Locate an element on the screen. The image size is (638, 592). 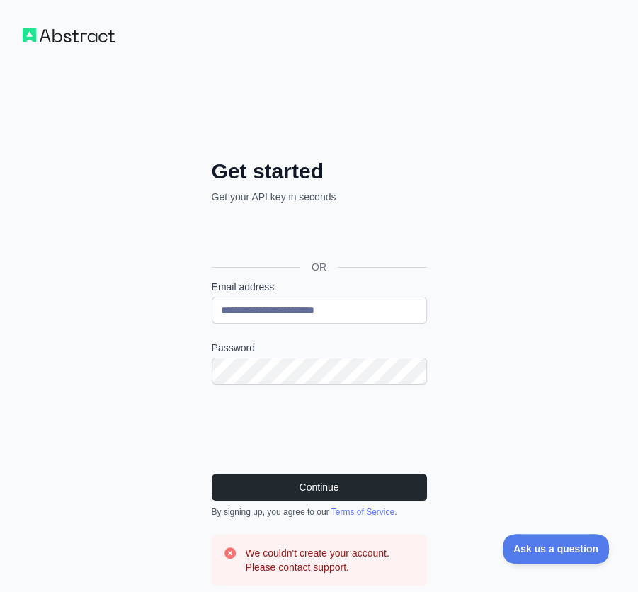
span: OR is located at coordinates (319, 267).